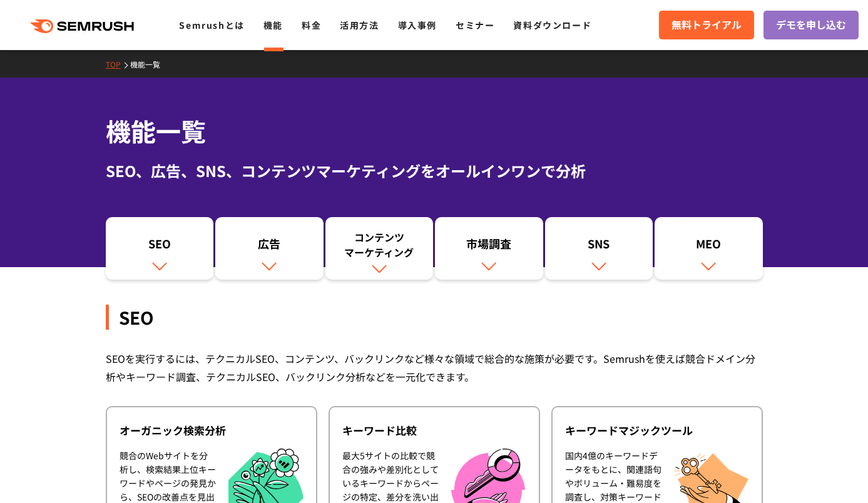 The width and height of the screenshot is (868, 503). Describe the element at coordinates (273, 25) in the screenshot. I see `a: 機能` at that location.